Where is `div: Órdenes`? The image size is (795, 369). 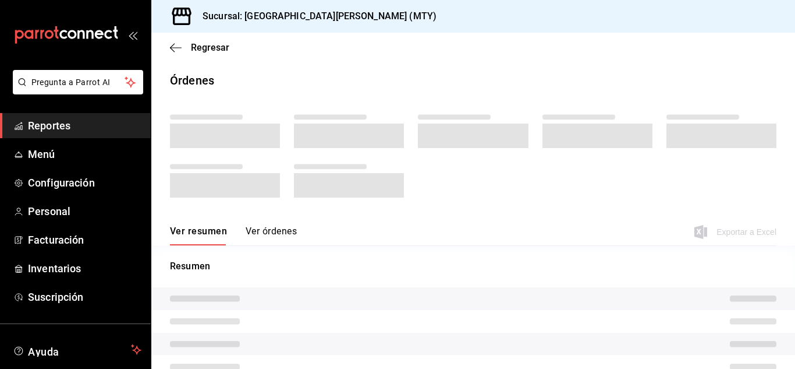
div: Órdenes is located at coordinates (192, 80).